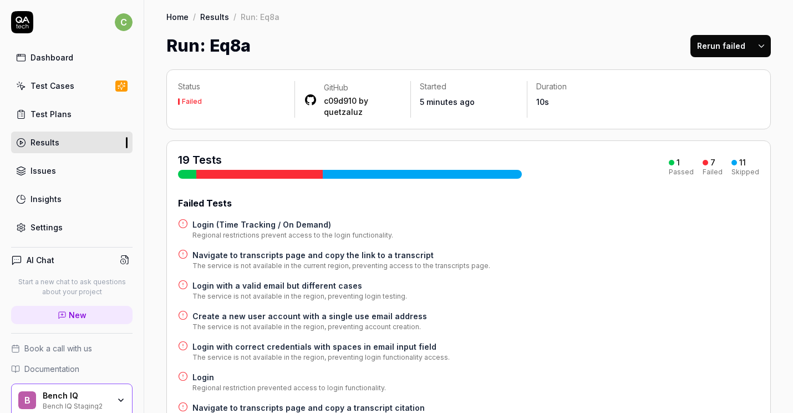 The image size is (793, 413). Describe the element at coordinates (745, 172) in the screenshot. I see `div: Skipped` at that location.